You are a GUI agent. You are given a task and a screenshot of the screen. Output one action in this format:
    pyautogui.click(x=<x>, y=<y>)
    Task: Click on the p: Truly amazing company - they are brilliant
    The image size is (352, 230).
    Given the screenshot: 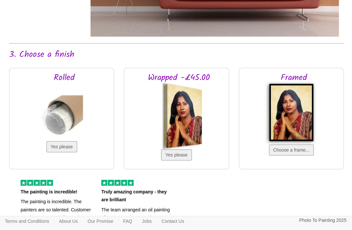 What is the action you would take?
    pyautogui.click(x=136, y=195)
    